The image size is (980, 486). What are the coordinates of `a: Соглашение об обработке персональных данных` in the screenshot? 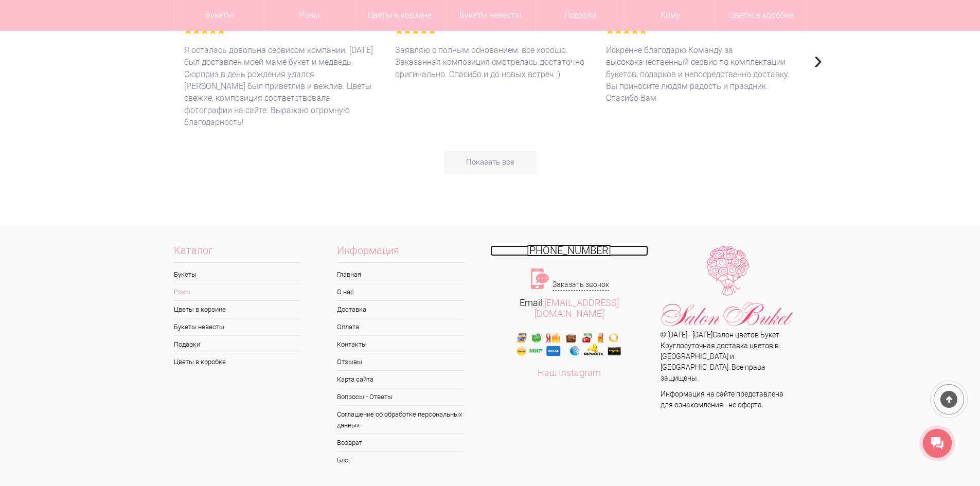 It's located at (401, 420).